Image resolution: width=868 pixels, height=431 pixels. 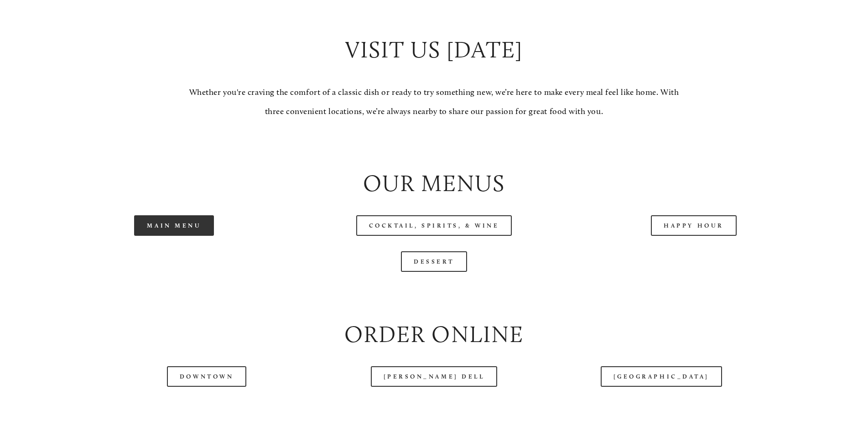 What do you see at coordinates (48, 26) in the screenshot?
I see `img: Amaro's Table` at bounding box center [48, 26].